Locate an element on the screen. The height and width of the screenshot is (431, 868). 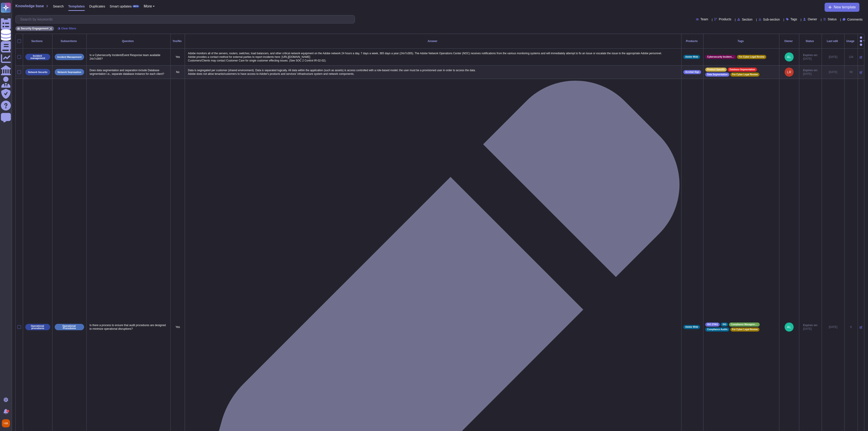
span: Compliance Management is located at coordinates (744, 325).